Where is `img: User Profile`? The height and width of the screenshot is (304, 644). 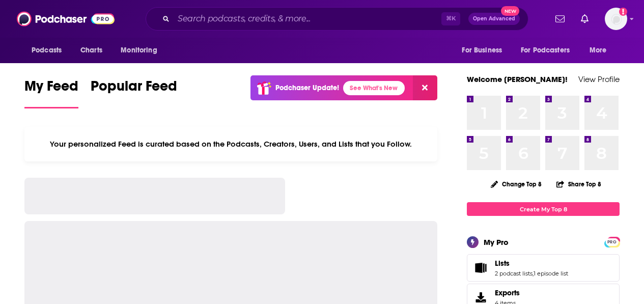
img: User Profile is located at coordinates (616, 19).